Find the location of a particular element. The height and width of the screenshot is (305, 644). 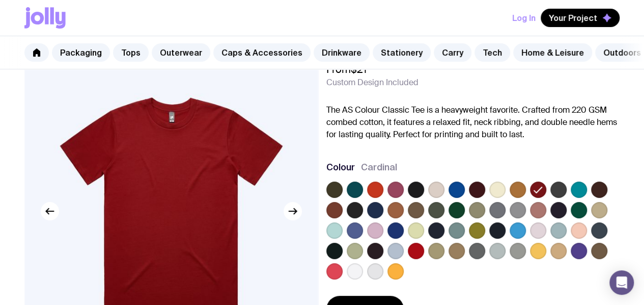

span: Cardinal is located at coordinates (379, 167).